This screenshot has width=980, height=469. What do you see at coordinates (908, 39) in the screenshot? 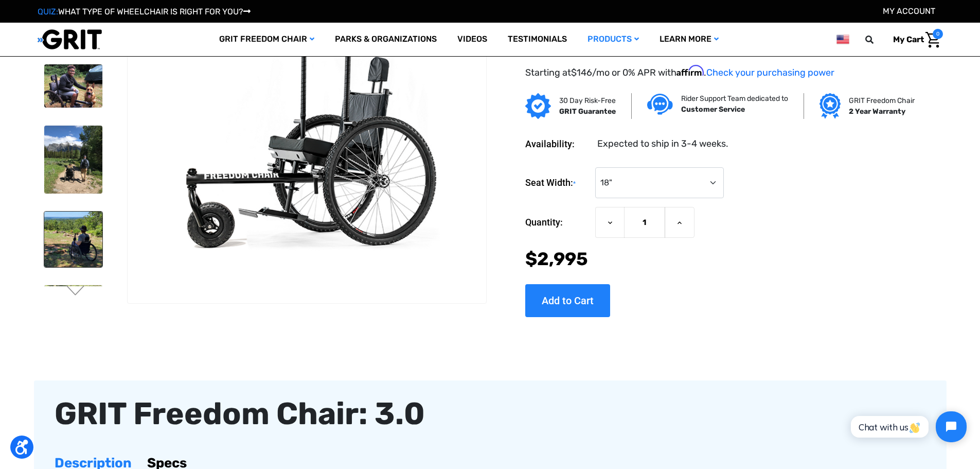
I see `span: My Cart` at bounding box center [908, 39].